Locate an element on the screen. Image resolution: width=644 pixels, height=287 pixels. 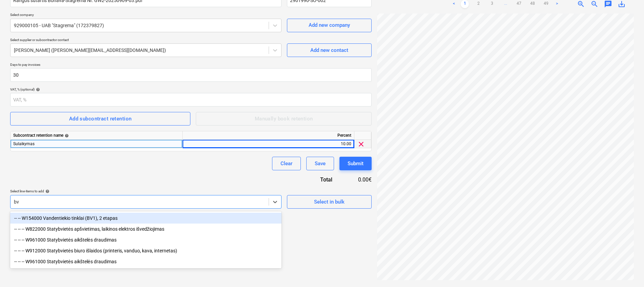
div: Select in bulk is located at coordinates (329, 202).